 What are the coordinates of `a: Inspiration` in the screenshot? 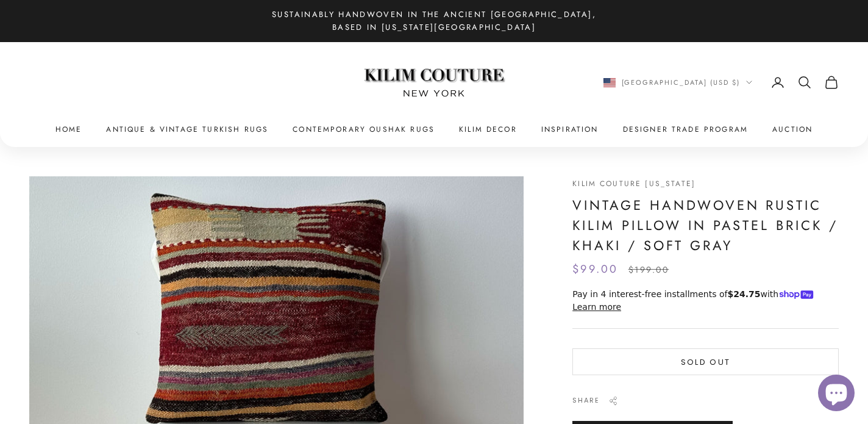 It's located at (570, 129).